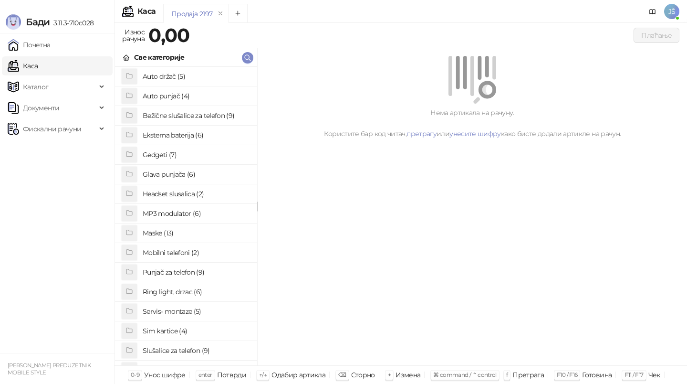 Image resolution: width=687 pixels, height=384 pixels. Describe the element at coordinates (465, 374) in the screenshot. I see `span: ⌘ command / ⌃ control` at that location.